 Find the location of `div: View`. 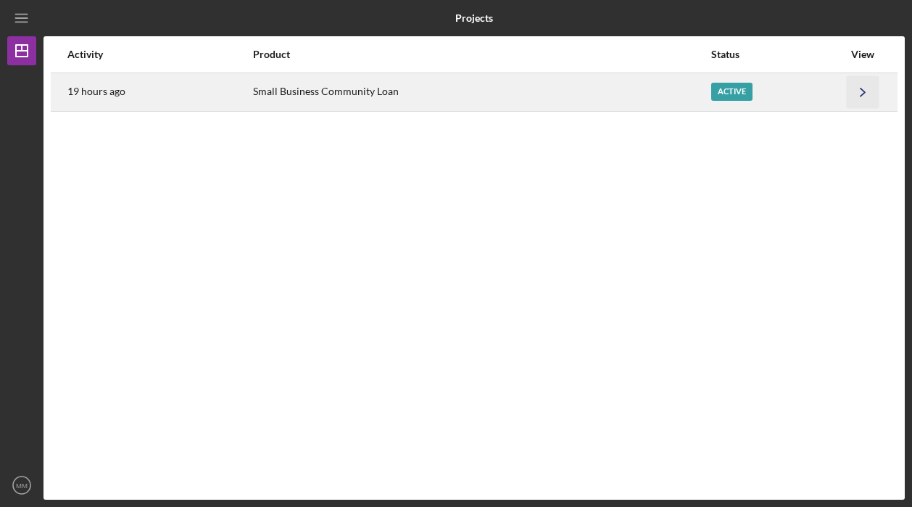

div: View is located at coordinates (863, 54).